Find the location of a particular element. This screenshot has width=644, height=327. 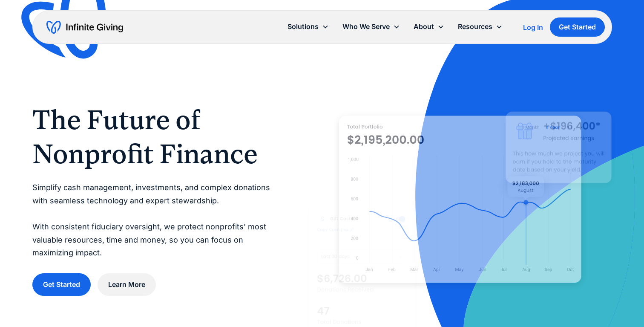

img: nonprofit donation platform is located at coordinates (460, 199).